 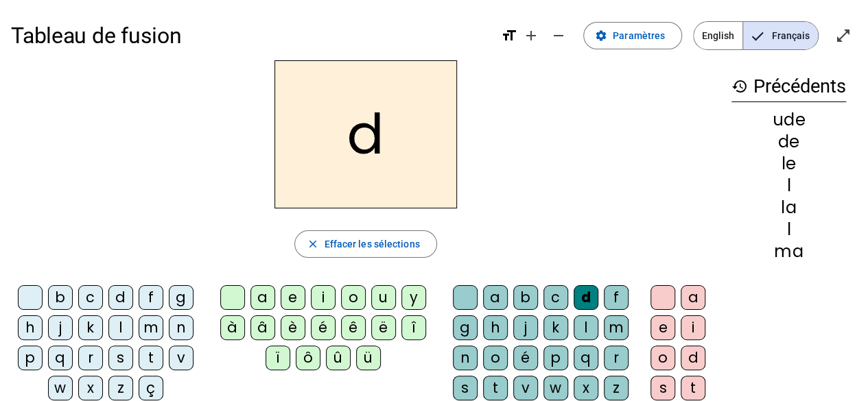 I want to click on h3: Précédents, so click(x=788, y=86).